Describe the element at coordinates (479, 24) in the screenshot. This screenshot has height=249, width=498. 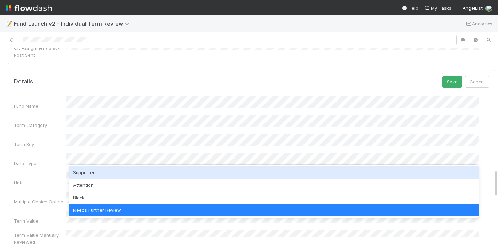
I see `a: Analytics` at that location.